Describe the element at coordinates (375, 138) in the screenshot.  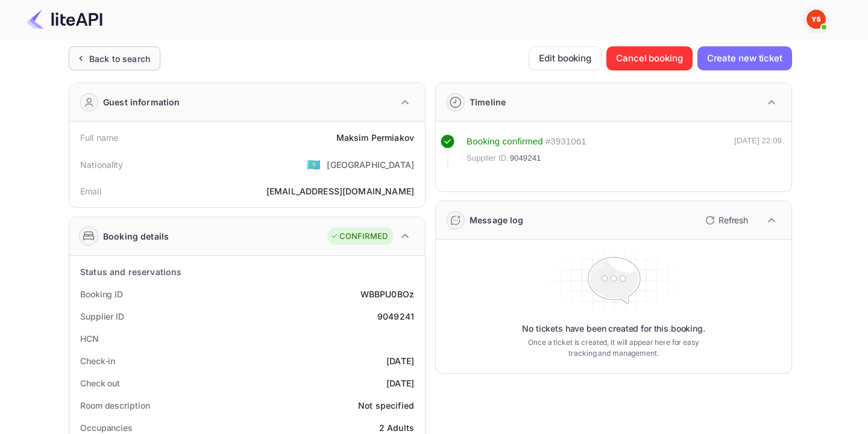
I see `div: Maksim Permiakov` at that location.